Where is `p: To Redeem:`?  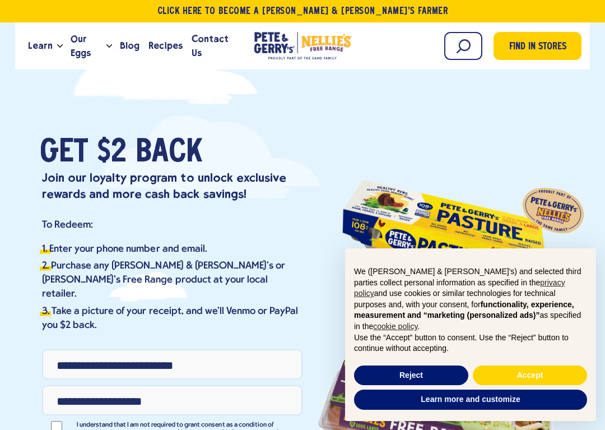
p: To Redeem: is located at coordinates (172, 225).